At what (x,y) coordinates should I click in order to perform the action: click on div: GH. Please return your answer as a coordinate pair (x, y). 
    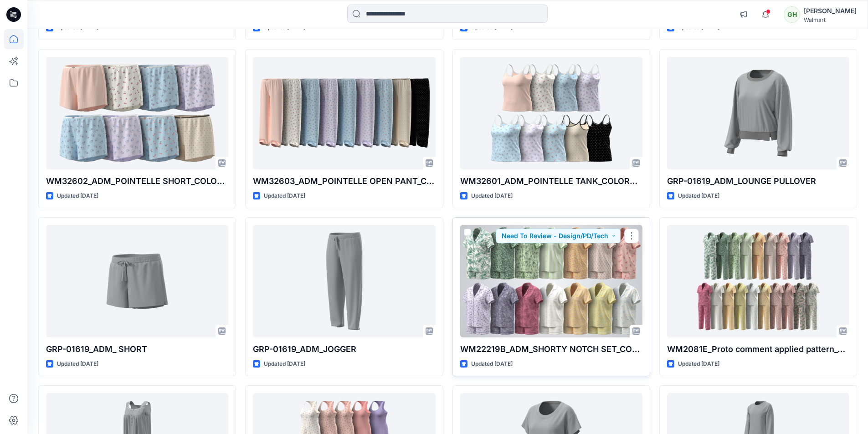
    Looking at the image, I should click on (792, 14).